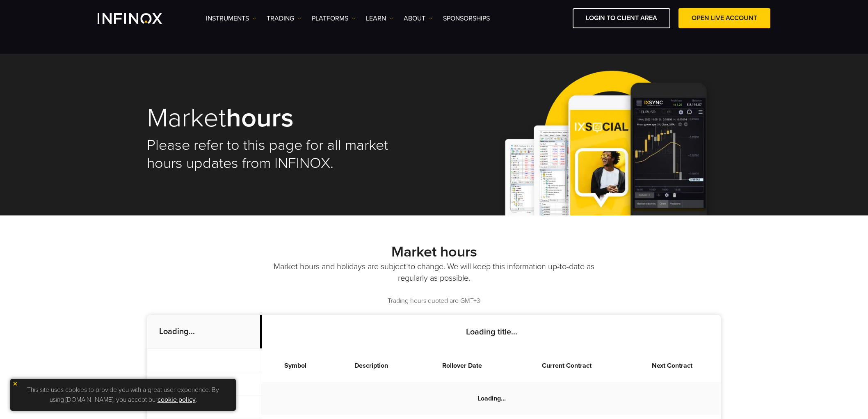  I want to click on a: ABOUT, so click(418, 19).